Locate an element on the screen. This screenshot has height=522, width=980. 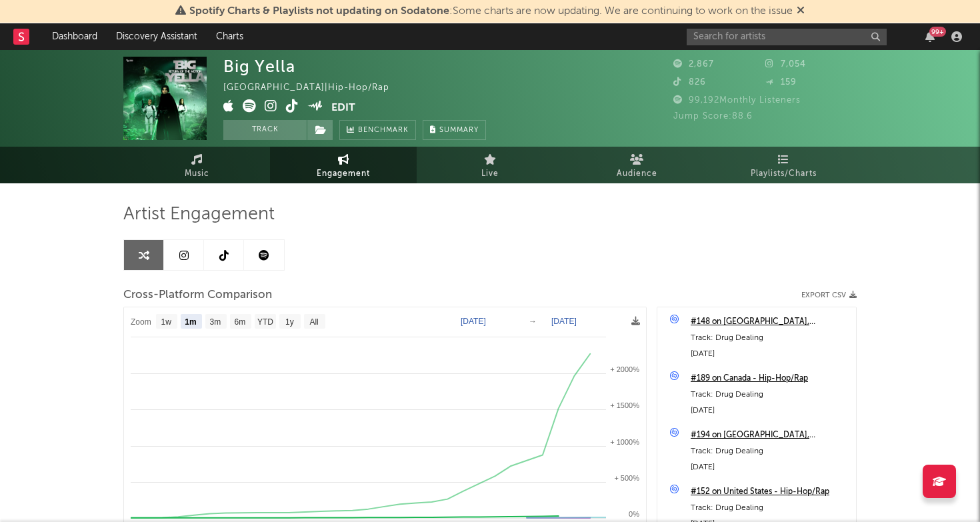
a: Benchmark is located at coordinates (377, 130).